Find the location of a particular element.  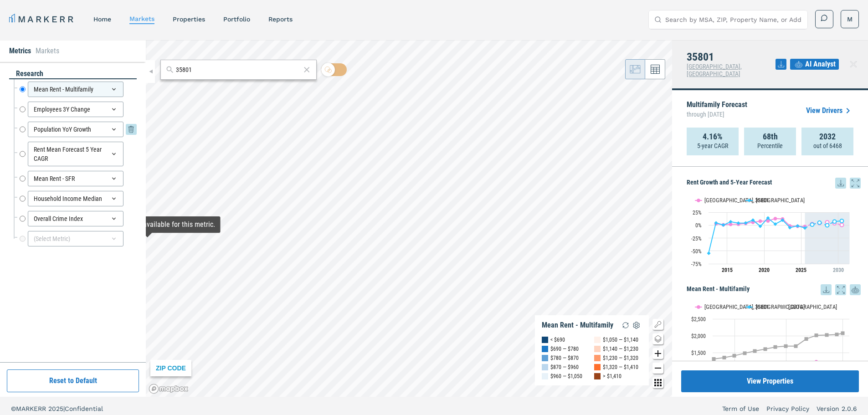

div: Population YoY Growth is located at coordinates (76, 130).